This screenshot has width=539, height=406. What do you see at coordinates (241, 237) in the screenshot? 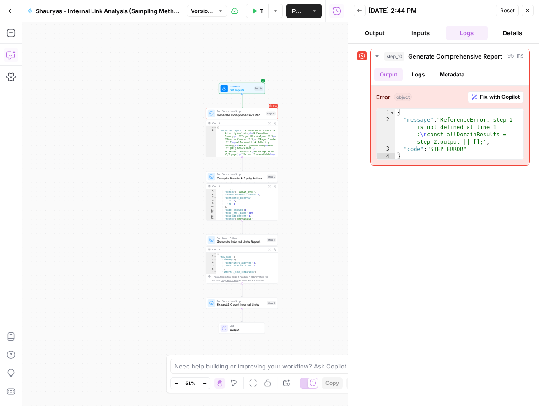
I see `span: Run Code · Python` at bounding box center [241, 237].